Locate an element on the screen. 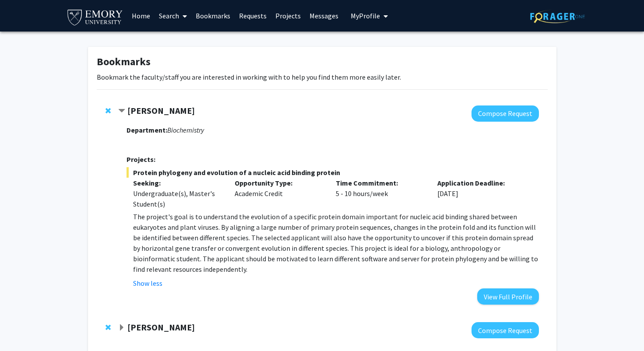 The height and width of the screenshot is (351, 644). a: Bookmarks is located at coordinates (213, 16).